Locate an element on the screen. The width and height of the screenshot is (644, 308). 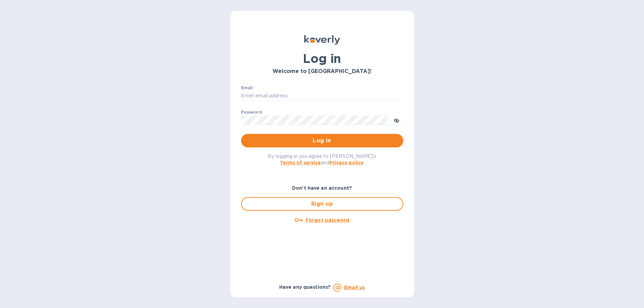
b: Terms of service is located at coordinates (300, 163).